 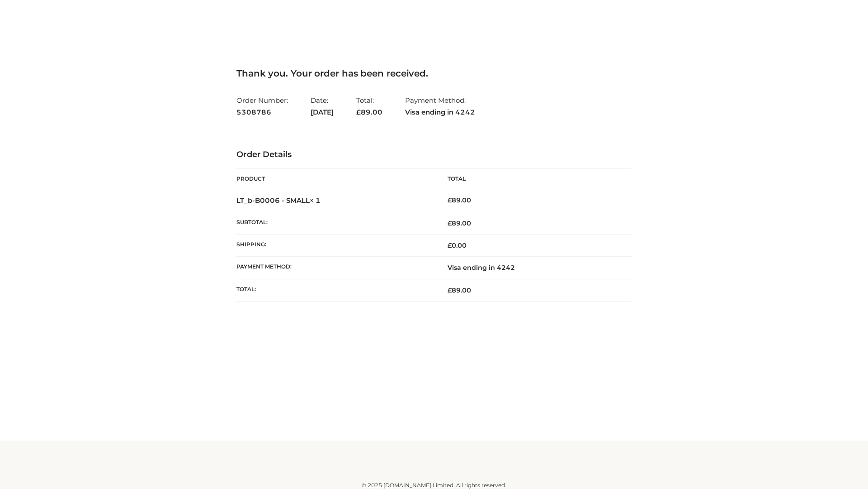 What do you see at coordinates (279, 200) in the screenshot?
I see `strong: LT_b-B0006 - SMALL` at bounding box center [279, 200].